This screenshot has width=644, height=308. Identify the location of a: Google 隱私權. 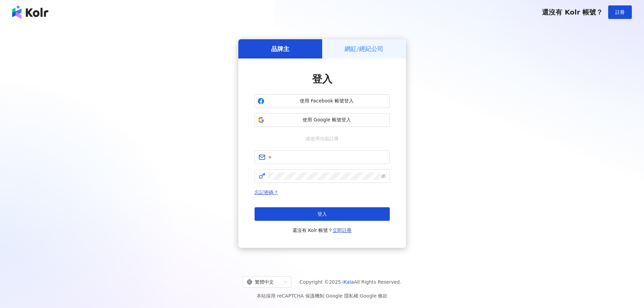
(342, 296).